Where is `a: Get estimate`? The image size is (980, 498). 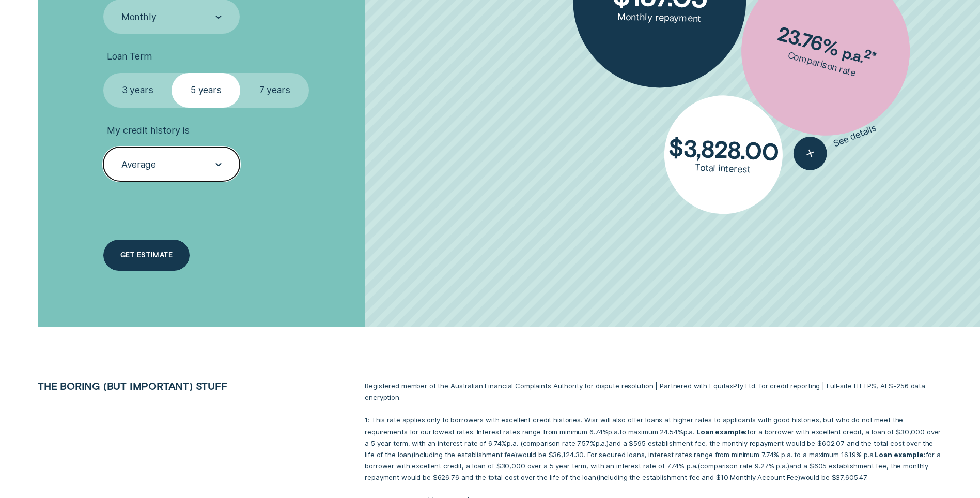 a: Get estimate is located at coordinates (147, 255).